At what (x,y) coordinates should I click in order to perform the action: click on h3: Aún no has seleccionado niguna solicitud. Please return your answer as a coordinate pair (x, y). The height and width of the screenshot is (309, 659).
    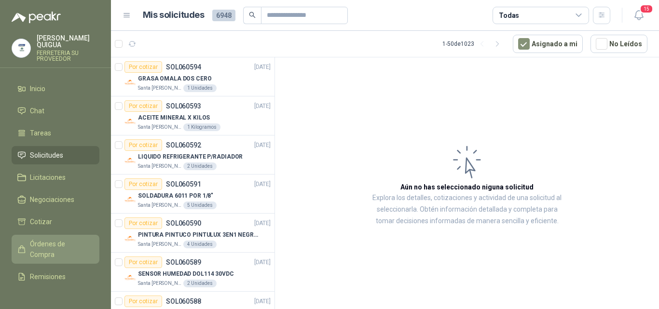
    Looking at the image, I should click on (467, 187).